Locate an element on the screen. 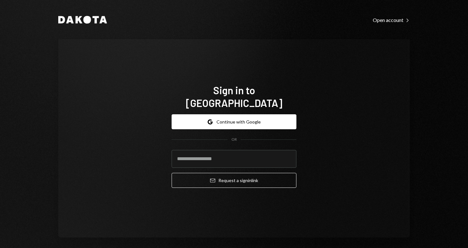 The image size is (468, 248). div: OR is located at coordinates (234, 140).